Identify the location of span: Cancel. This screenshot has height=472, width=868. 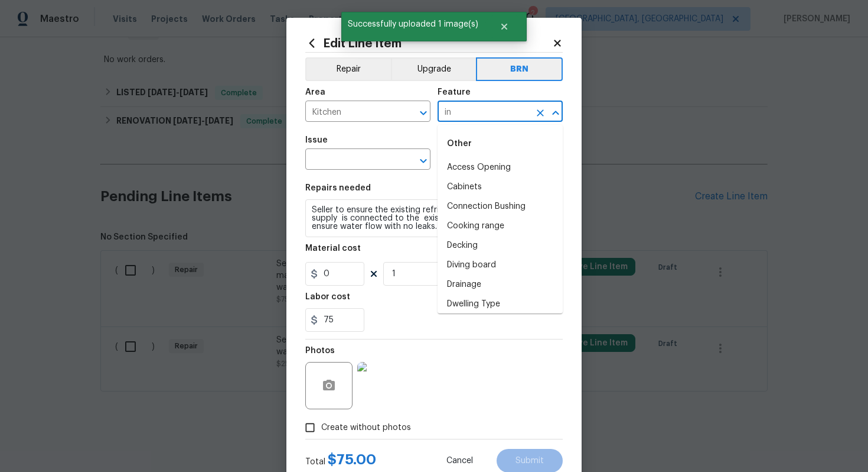
(459, 461).